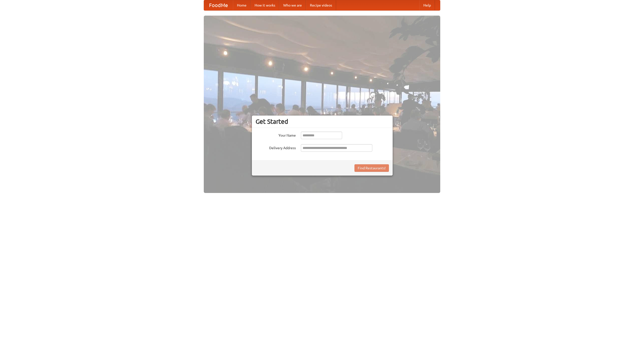 Image resolution: width=644 pixels, height=356 pixels. What do you see at coordinates (371, 168) in the screenshot?
I see `button: Find Restaurants!` at bounding box center [371, 168].